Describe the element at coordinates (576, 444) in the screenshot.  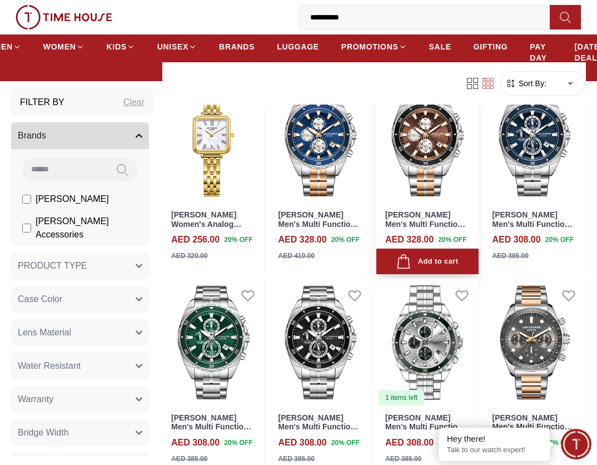
I see `div: Chat Widget` at that location.